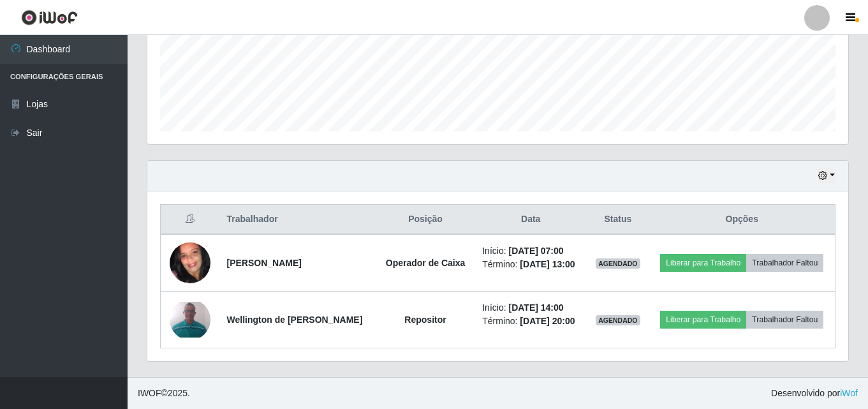 Image resolution: width=868 pixels, height=409 pixels. I want to click on th: Opções, so click(743, 219).